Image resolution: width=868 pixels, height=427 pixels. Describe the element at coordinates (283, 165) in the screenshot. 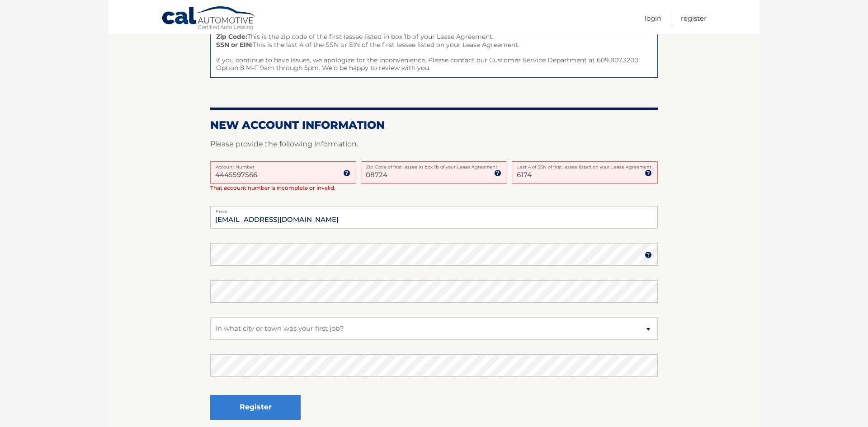

I see `label: Account Number` at that location.